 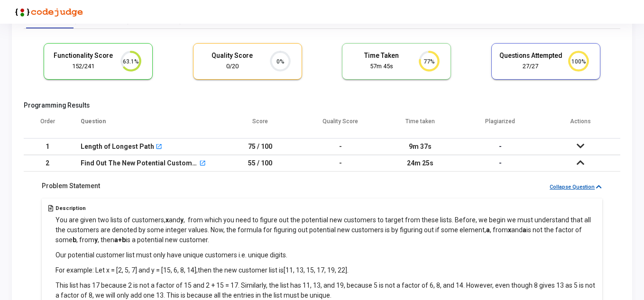 I want to click on th: Actions, so click(x=580, y=125).